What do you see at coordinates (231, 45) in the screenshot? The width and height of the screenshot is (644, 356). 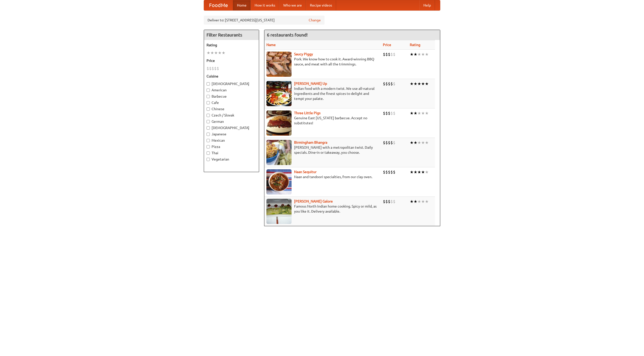 I see `h5: Rating` at bounding box center [231, 45].